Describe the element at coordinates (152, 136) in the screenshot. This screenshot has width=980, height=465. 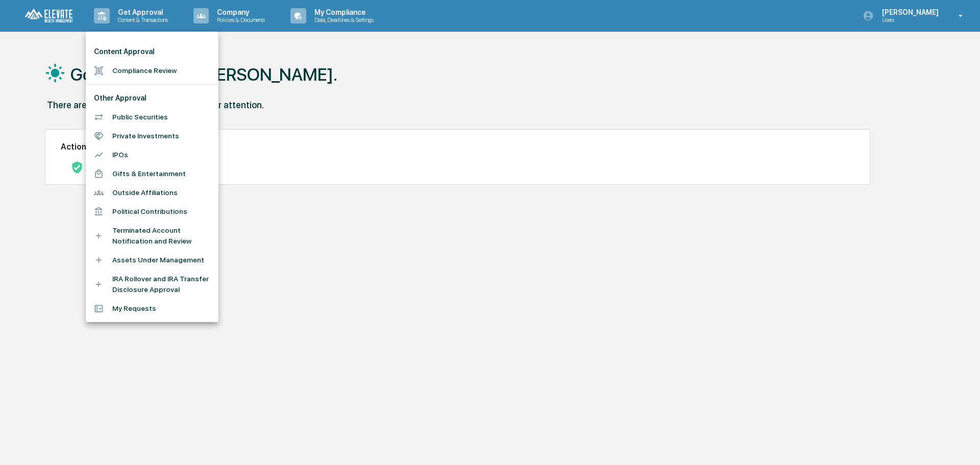
I see `li: Private Investments` at that location.